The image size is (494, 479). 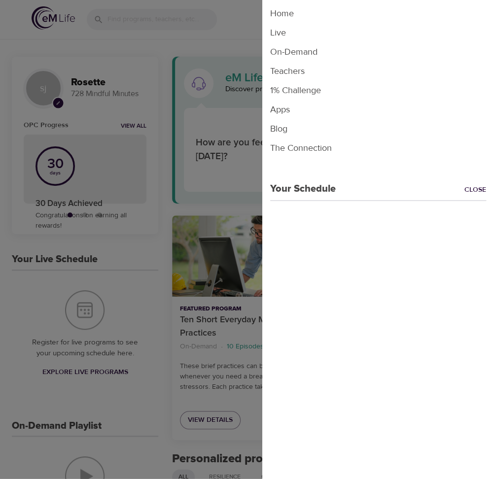 I want to click on p: Your Schedule, so click(x=299, y=189).